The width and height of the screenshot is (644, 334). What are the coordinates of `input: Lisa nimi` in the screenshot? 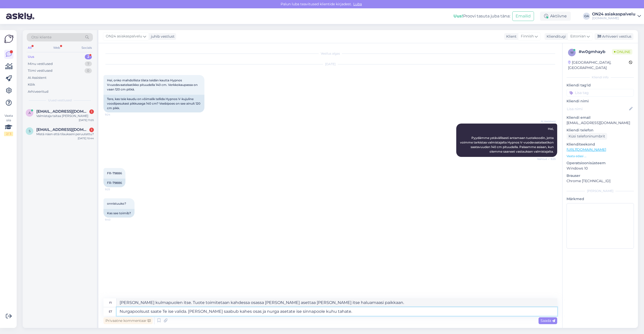 It's located at (597, 109).